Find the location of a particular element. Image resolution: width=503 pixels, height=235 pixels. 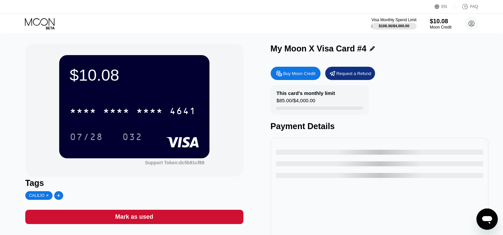

div: $85.00 / $4,000.00 is located at coordinates (296, 102).